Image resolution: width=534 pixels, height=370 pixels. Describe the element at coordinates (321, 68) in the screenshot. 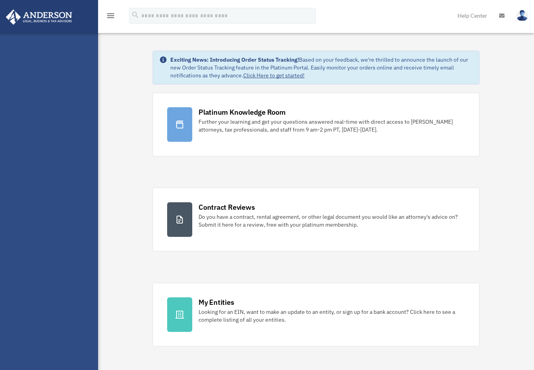

I see `div: Based on your feedback, we're thrilled to announce the launch of our new Order Status Tracking fe...` at that location.